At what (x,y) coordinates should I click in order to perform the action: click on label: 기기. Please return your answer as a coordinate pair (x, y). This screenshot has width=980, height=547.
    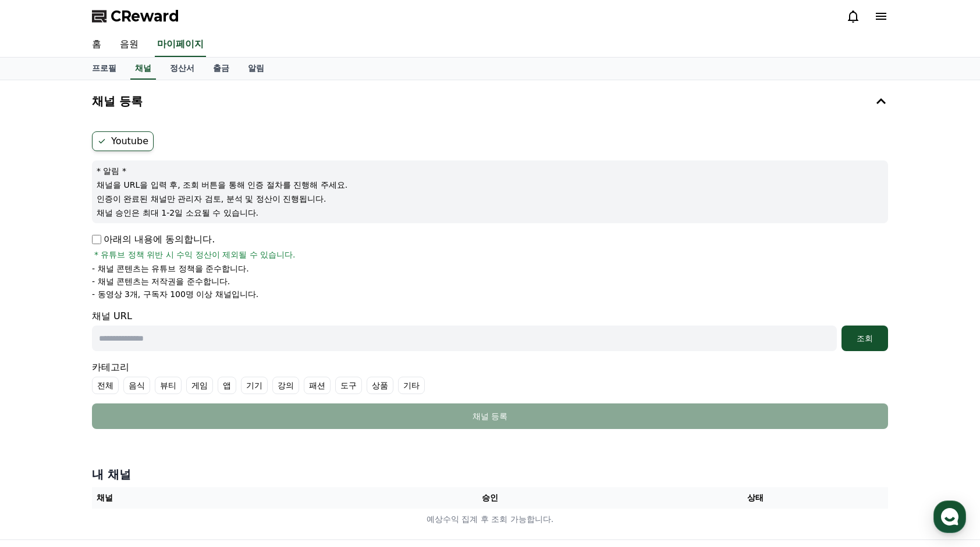
    Looking at the image, I should click on (254, 385).